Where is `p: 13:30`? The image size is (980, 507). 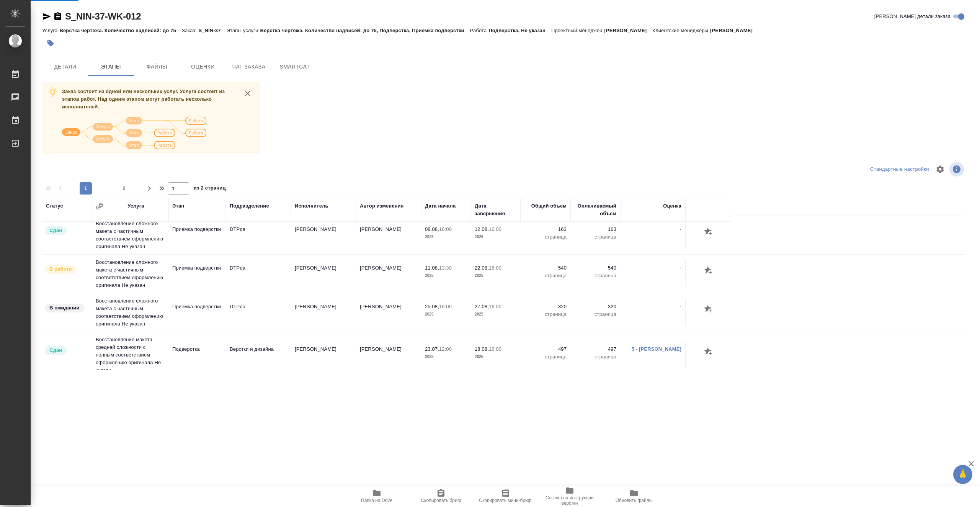
p: 13:30 is located at coordinates (445, 268).